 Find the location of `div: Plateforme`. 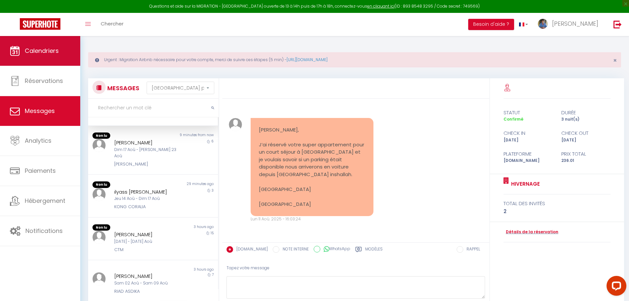

div: Plateforme is located at coordinates (528, 154).